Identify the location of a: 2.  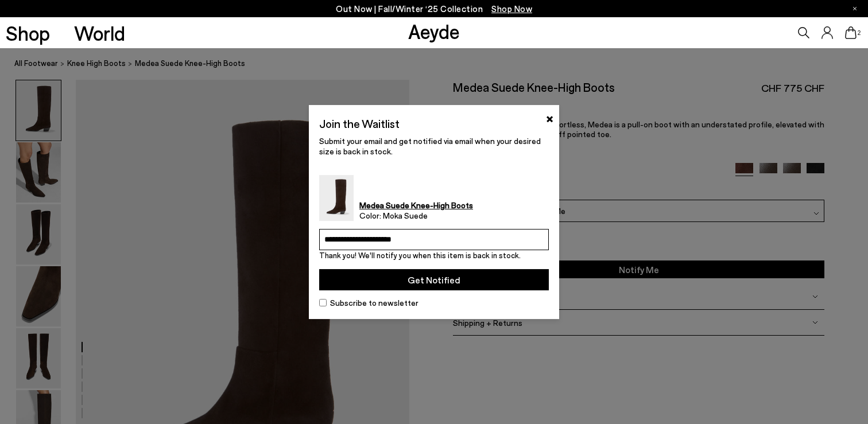
(850, 33).